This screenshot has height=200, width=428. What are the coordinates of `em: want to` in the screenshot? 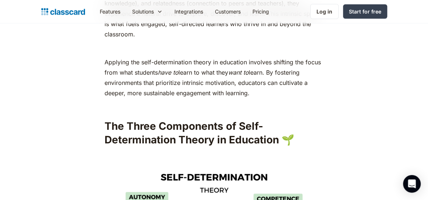 It's located at (239, 73).